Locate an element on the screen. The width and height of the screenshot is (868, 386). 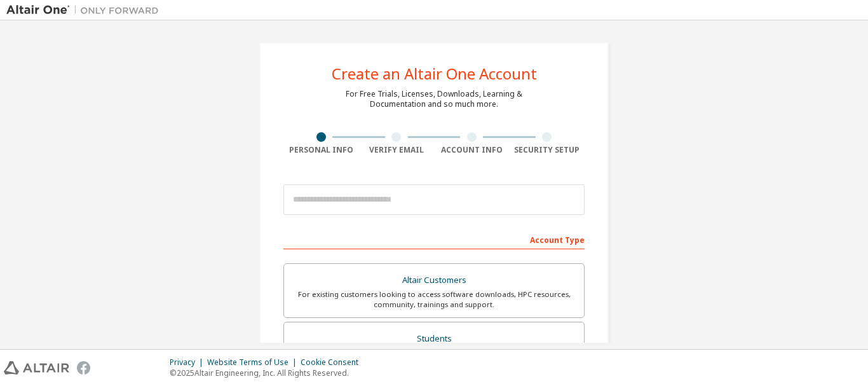
div: Personal Info is located at coordinates (321, 150).